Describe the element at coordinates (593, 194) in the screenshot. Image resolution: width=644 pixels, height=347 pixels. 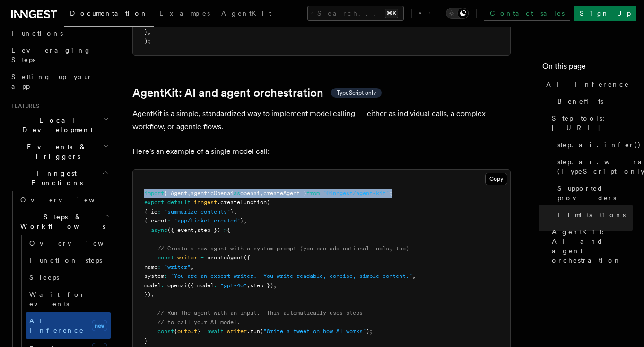
I see `a: Supported providers` at that location.